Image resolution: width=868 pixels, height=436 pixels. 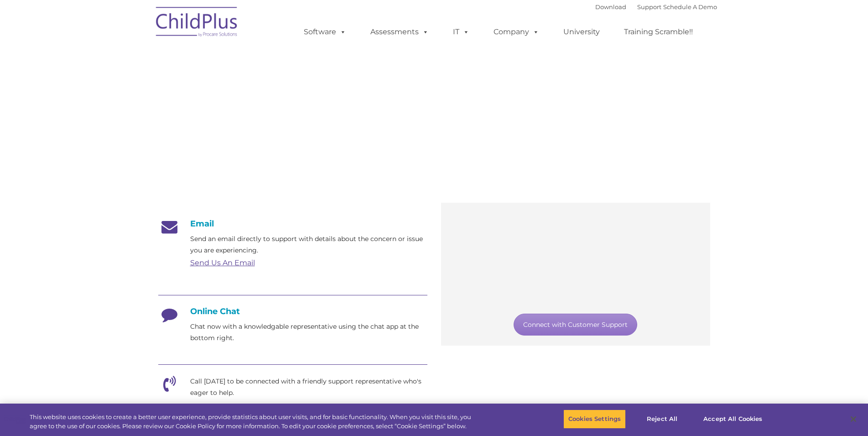 What do you see at coordinates (254, 422) in the screenshot?
I see `div: This website uses cookies to create a better user experience, provide statistics about user visit...` at bounding box center [254, 422].